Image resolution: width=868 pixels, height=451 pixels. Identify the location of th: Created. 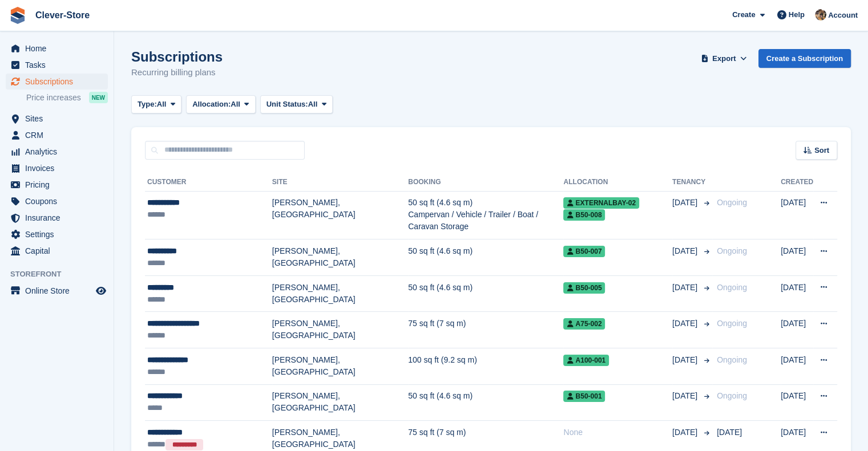
(796, 182).